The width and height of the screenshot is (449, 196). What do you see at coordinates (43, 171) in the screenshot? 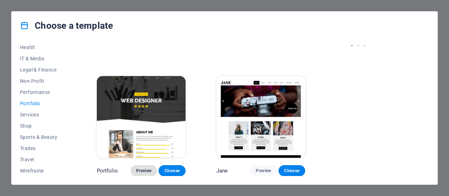
I see `span: Wireframe` at bounding box center [43, 171].